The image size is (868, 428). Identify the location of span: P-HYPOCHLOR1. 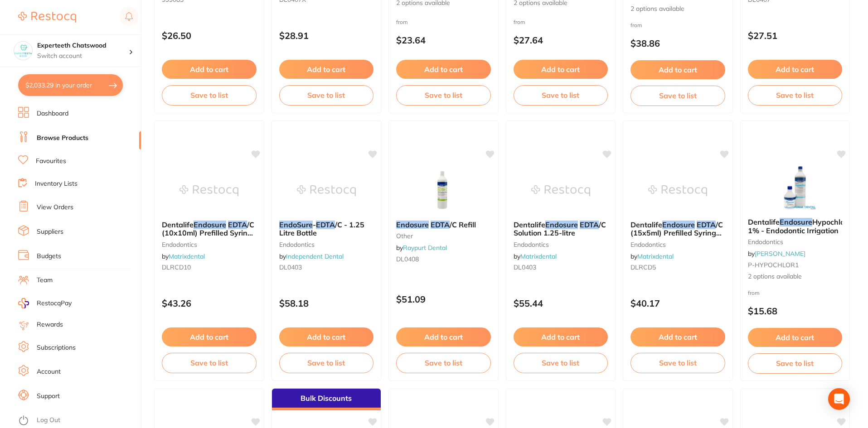
(773, 265).